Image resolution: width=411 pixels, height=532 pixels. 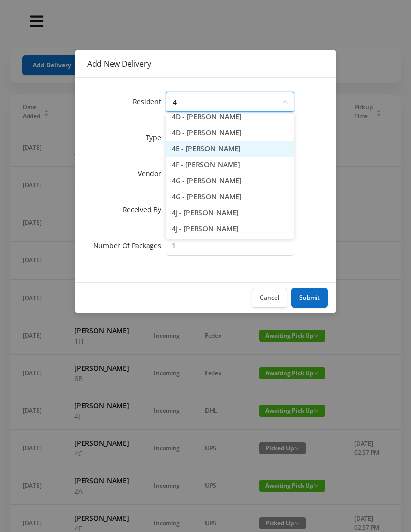 What do you see at coordinates (309, 298) in the screenshot?
I see `button: Submit` at bounding box center [309, 298].